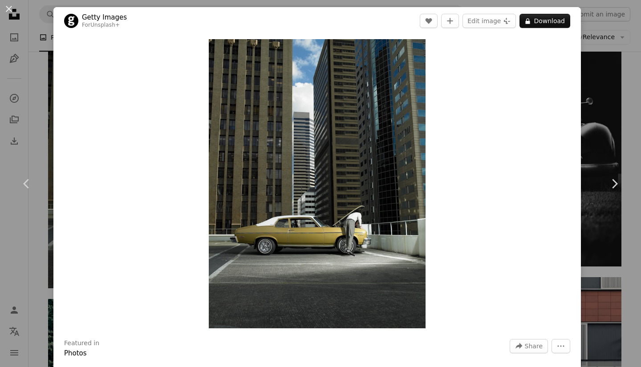 Image resolution: width=641 pixels, height=367 pixels. I want to click on button: More Actions, so click(561, 346).